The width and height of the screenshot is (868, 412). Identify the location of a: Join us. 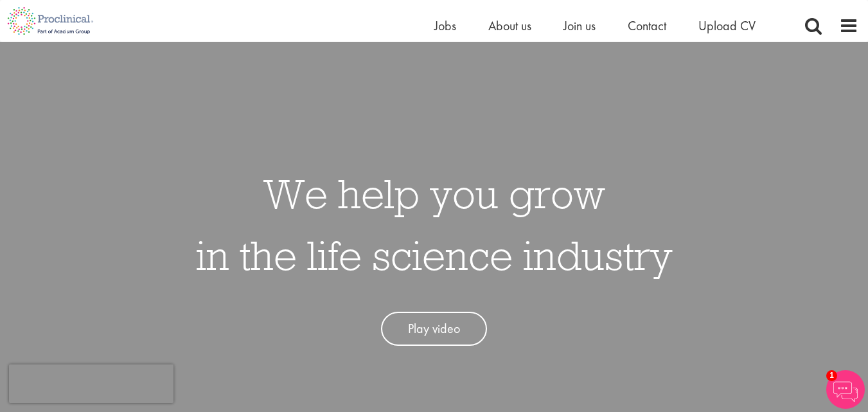
(579, 26).